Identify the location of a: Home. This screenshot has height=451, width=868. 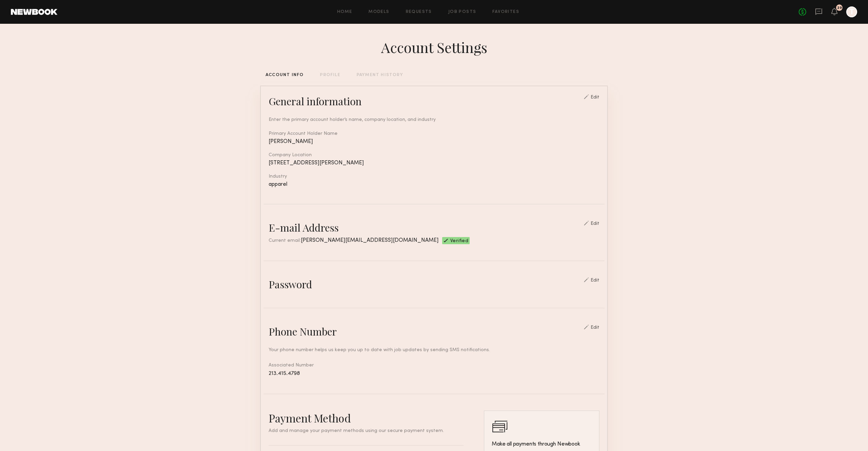
(345, 12).